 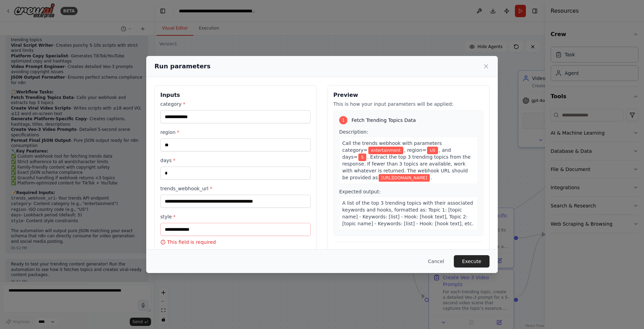 I want to click on span: Variable: days, so click(x=362, y=158).